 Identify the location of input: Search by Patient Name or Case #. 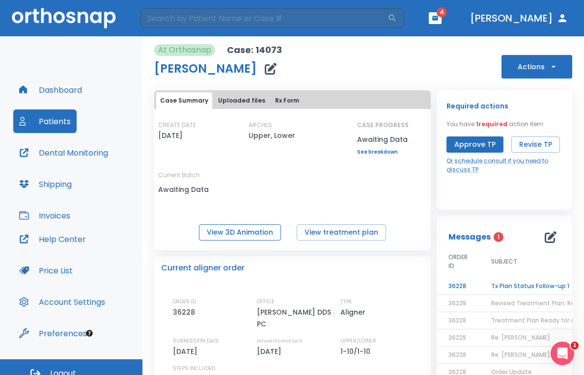
(264, 18).